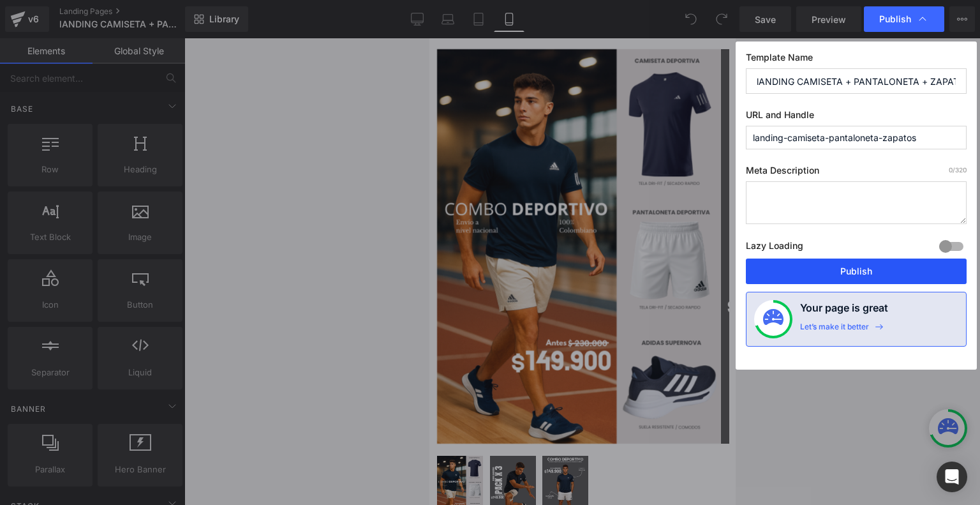  What do you see at coordinates (857, 173) in the screenshot?
I see `label: Meta Description` at bounding box center [857, 173].